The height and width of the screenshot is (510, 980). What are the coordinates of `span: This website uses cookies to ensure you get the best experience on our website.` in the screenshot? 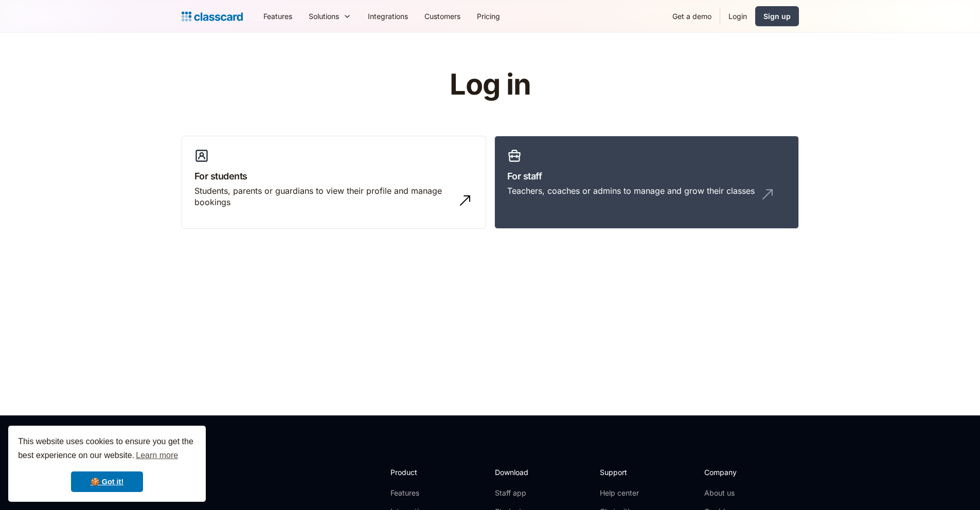 It's located at (107, 450).